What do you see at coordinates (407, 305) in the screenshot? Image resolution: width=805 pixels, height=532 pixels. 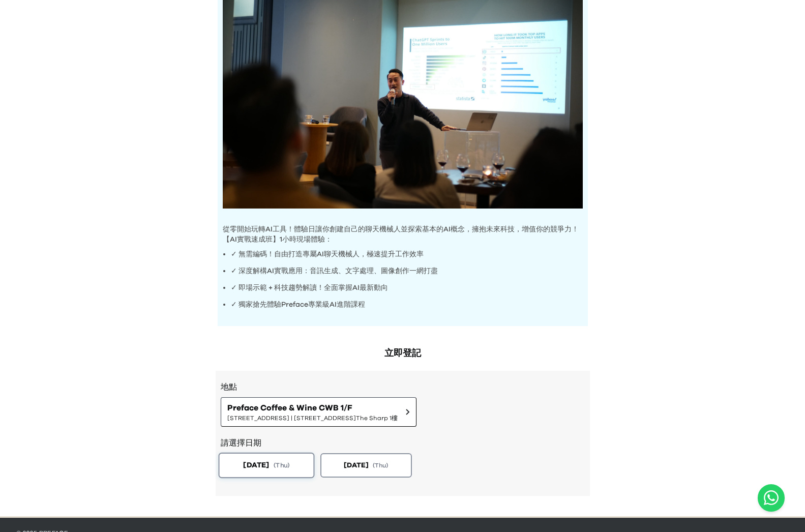 I see `p: ✓ 獨家搶先體驗Preface專業級AI進階課程` at bounding box center [407, 305].